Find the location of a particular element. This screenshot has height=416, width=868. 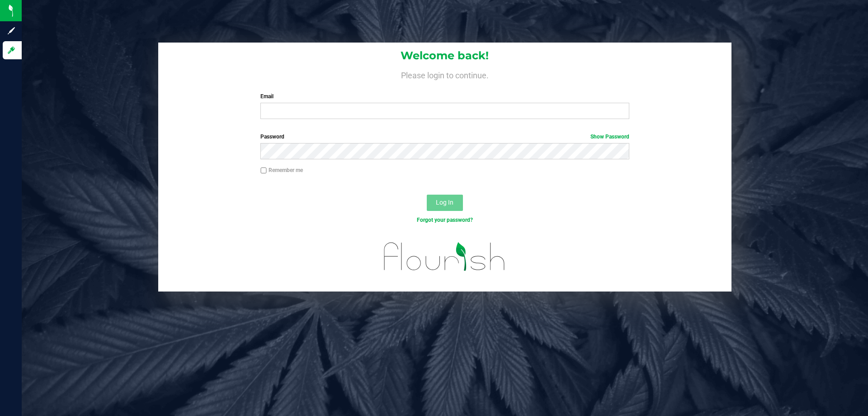

img: flourish_logo.svg is located at coordinates (445, 256).